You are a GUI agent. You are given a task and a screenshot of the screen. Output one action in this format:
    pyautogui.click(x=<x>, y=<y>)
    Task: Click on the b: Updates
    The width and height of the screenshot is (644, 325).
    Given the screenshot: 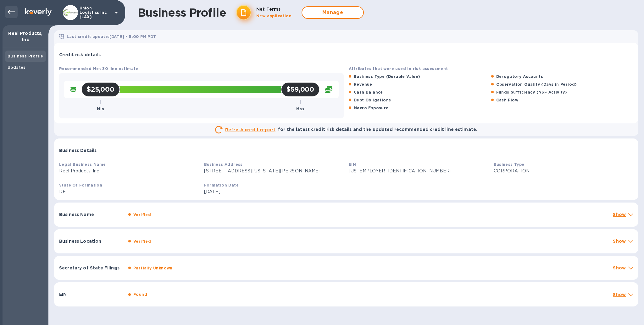 What is the action you would take?
    pyautogui.click(x=17, y=67)
    